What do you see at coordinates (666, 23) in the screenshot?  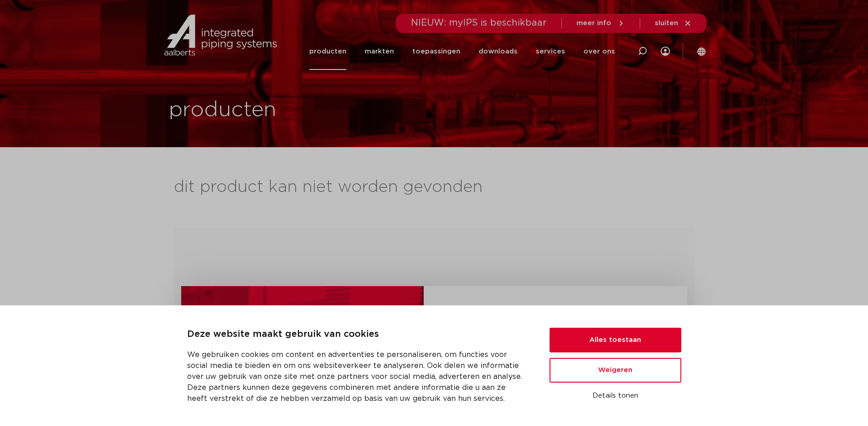 I see `span: sluiten` at bounding box center [666, 23].